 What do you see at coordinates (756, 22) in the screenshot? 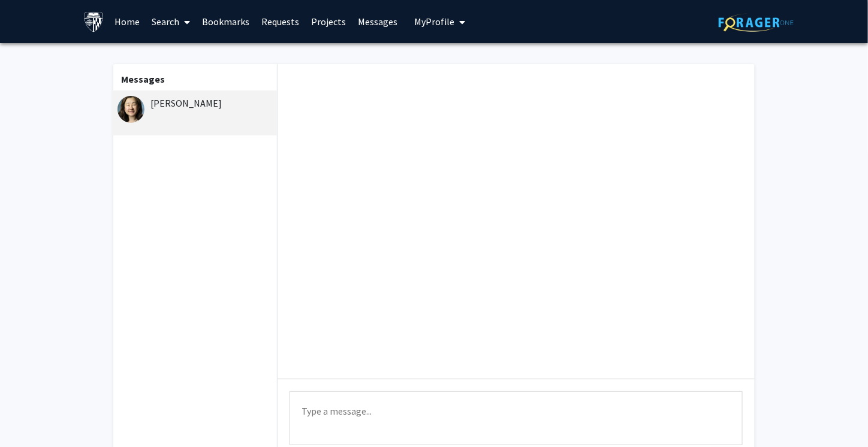
I see `img: ForagerOne Logo` at bounding box center [756, 22].